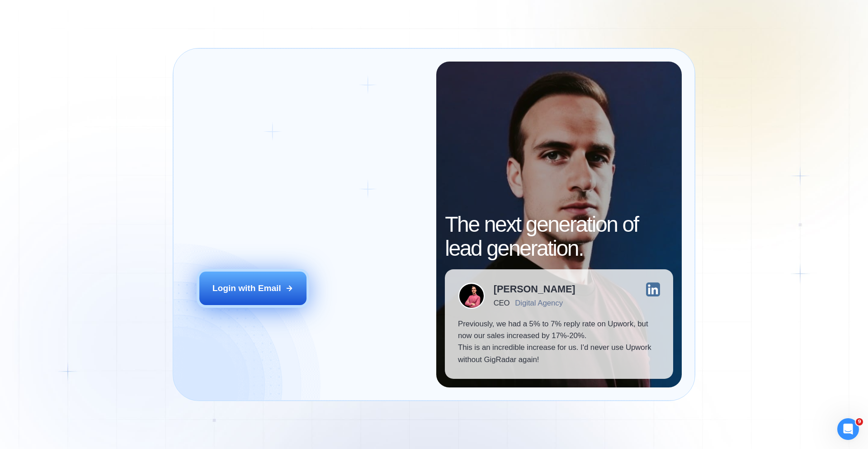 Image resolution: width=868 pixels, height=449 pixels. Describe the element at coordinates (559, 237) in the screenshot. I see `h2: The next generation of lead generation.` at that location.